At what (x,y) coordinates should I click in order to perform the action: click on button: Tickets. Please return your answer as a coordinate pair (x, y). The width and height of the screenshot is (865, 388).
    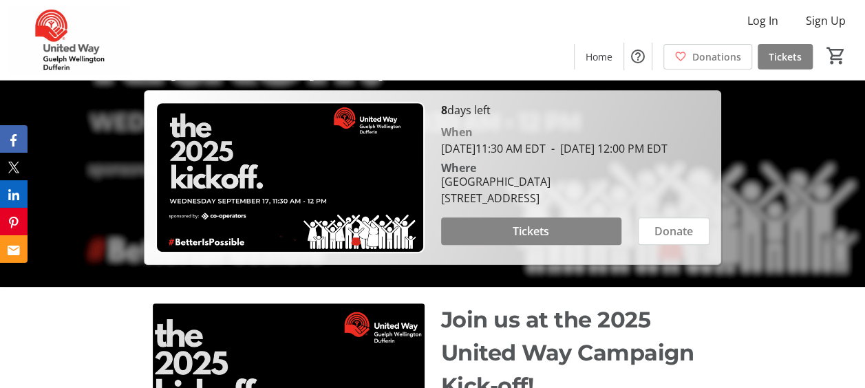
    Looking at the image, I should click on (531, 231).